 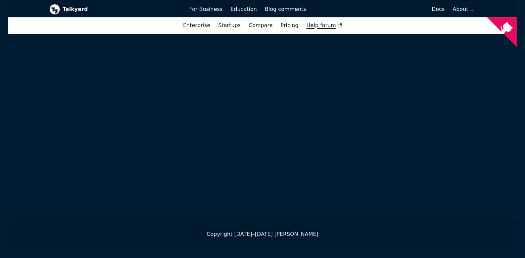 I want to click on b: Talkyard, so click(x=121, y=9).